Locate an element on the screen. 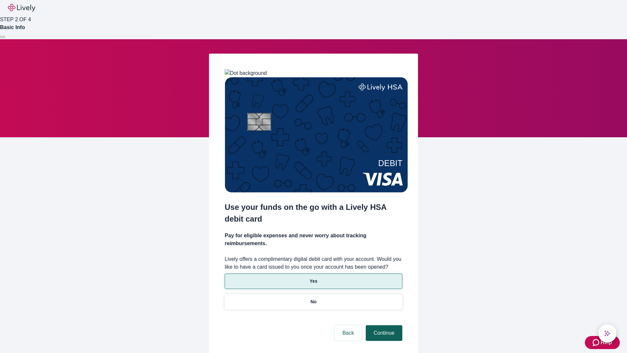 This screenshot has height=353, width=627. img: Lively is located at coordinates (22, 8).